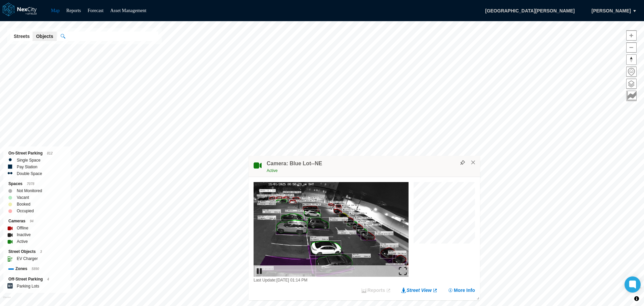  I want to click on label: Pay Station, so click(27, 167).